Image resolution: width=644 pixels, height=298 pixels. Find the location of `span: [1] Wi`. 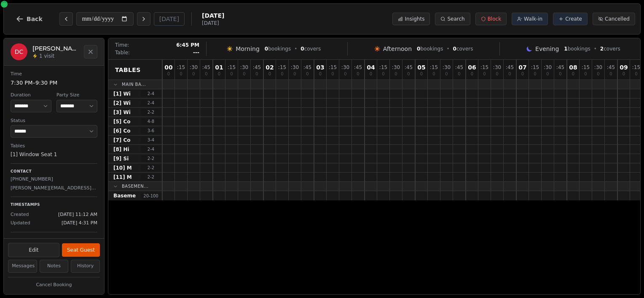

span: [1] Wi is located at coordinates (122, 94).